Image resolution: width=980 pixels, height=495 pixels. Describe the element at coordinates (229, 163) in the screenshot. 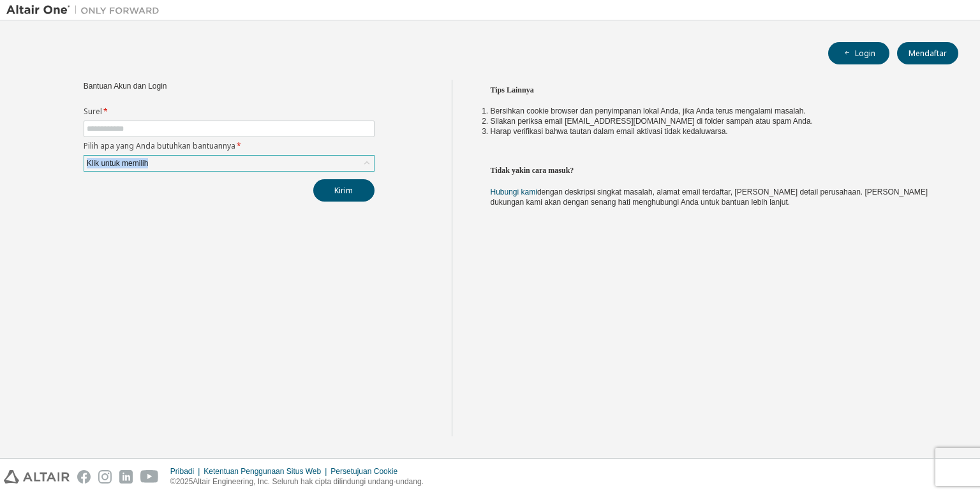

I see `div: Klik untuk memilih` at that location.